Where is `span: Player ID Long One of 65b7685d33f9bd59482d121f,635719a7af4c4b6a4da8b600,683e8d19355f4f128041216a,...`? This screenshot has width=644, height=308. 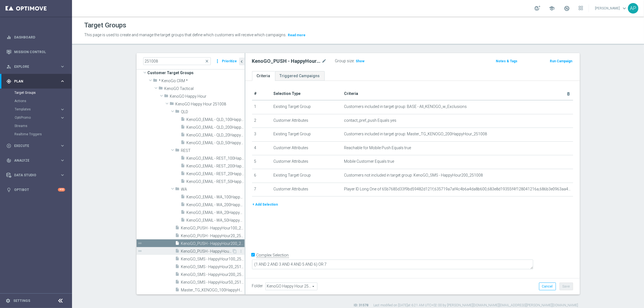
span: Player ID Long One of 65b7685d33f9bd59482d121f,635719a7af4c4b6a4da8b600,683e8d19355f4f128041216a,... is located at coordinates (457, 189).